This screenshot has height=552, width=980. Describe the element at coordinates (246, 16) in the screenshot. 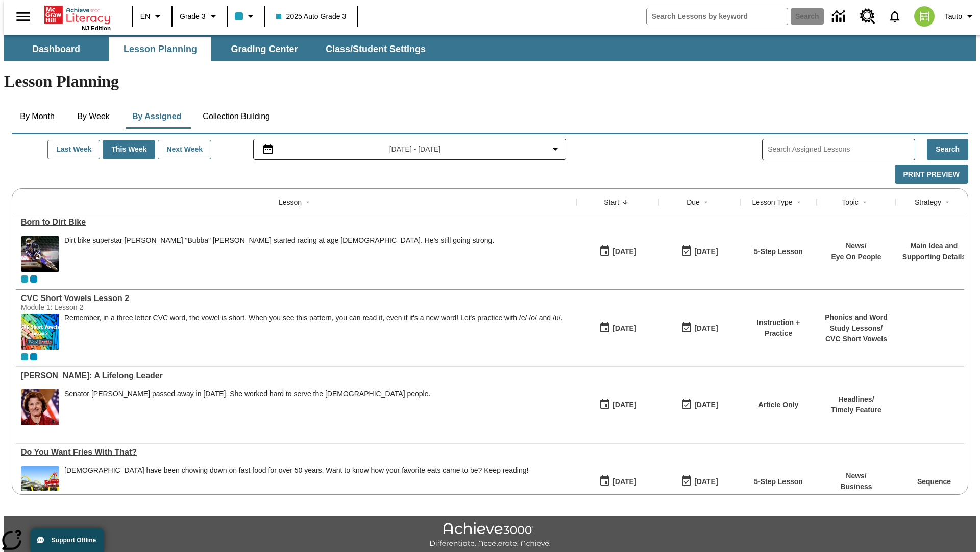

I see `button: Class color is light blue. Change class color` at that location.